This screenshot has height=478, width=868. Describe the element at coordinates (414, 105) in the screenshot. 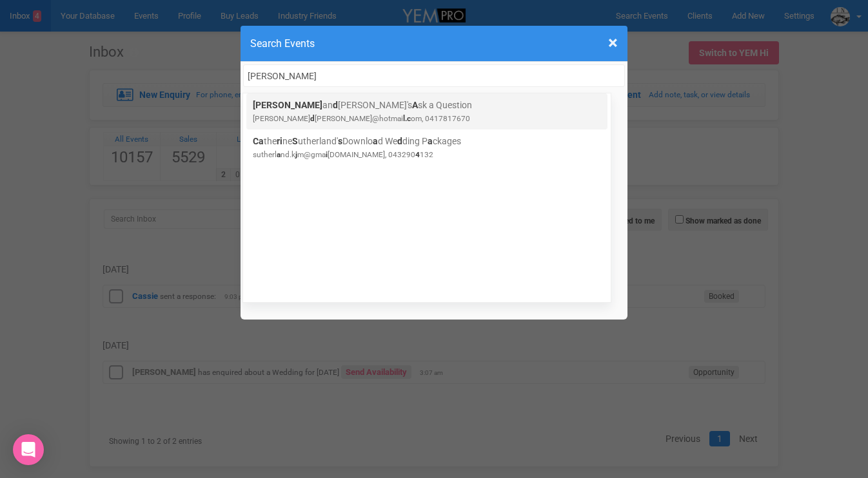

I see `span: A` at that location.